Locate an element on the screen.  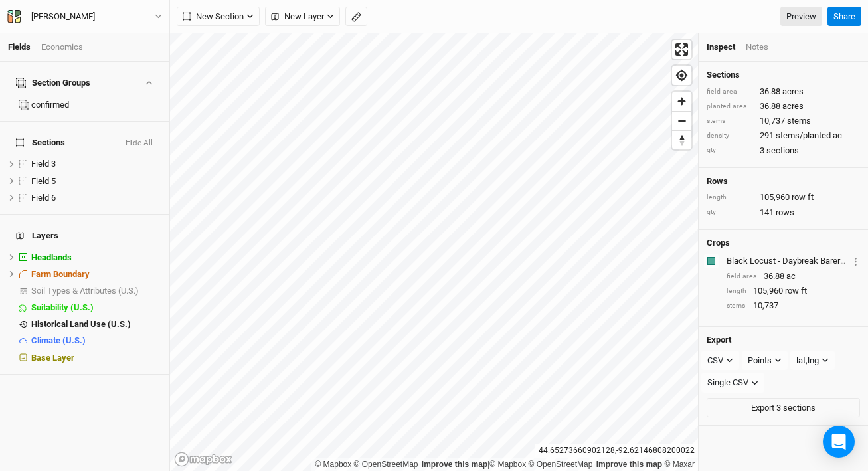
div: Field 6 is located at coordinates (97, 198).